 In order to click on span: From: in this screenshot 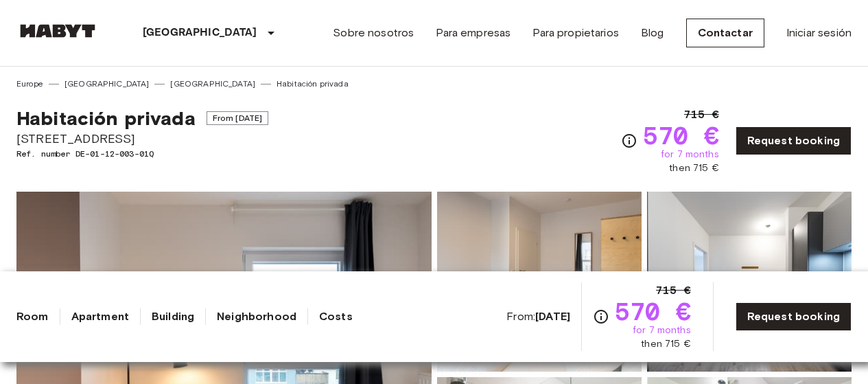, I will do `click(538, 317)`.